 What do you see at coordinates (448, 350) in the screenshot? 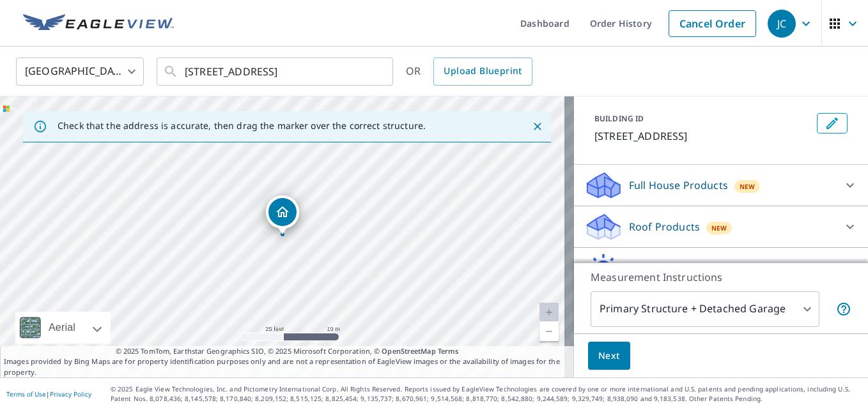
I see `a: Terms` at bounding box center [448, 350].